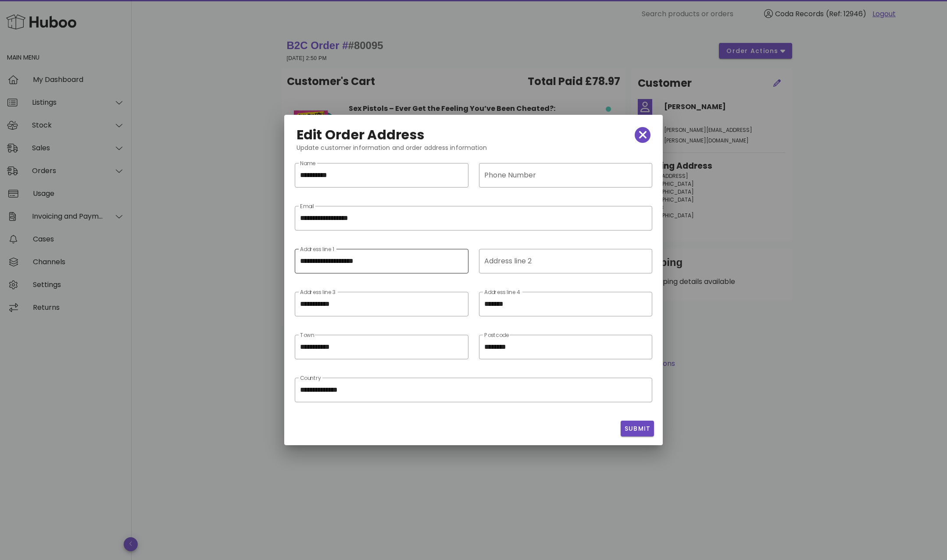  What do you see at coordinates (307, 207) in the screenshot?
I see `label: Email` at bounding box center [307, 207].